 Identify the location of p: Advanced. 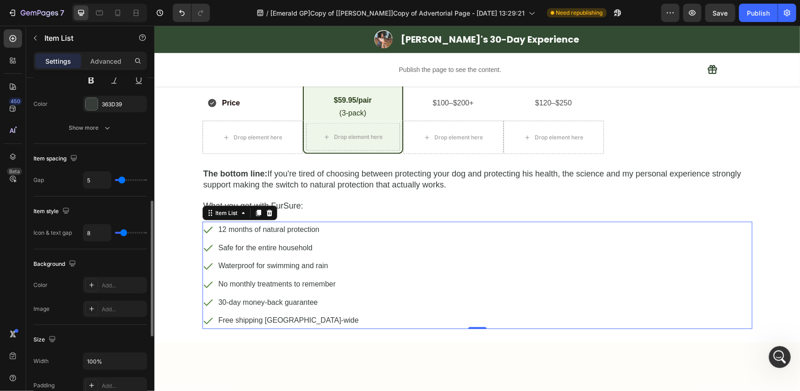
(106, 61).